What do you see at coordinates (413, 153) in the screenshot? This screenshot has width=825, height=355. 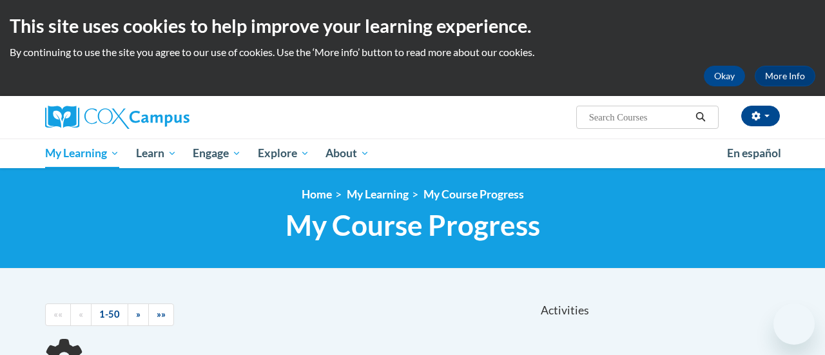 I see `div: Main menu` at bounding box center [413, 153].